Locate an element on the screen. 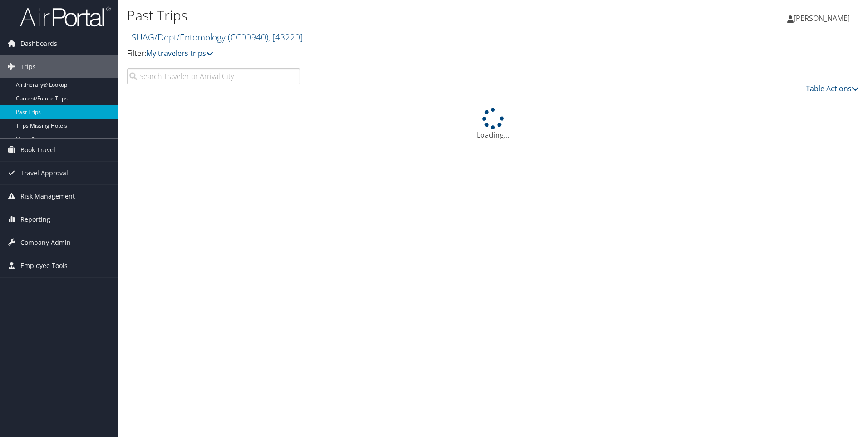  img: airportal-logo.png is located at coordinates (65, 16).